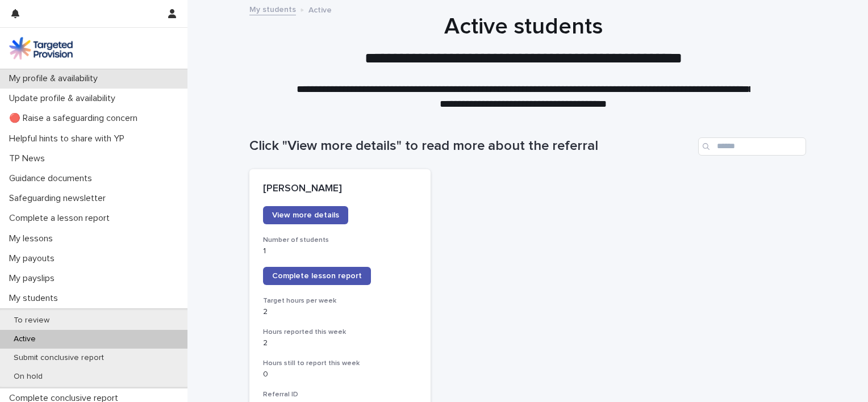  I want to click on p: Complete a lesson report, so click(61, 218).